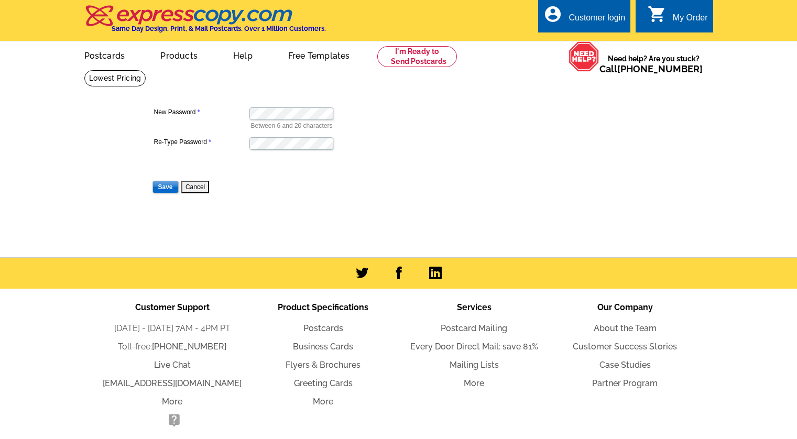 Image resolution: width=797 pixels, height=439 pixels. I want to click on a: Flyers & Brochures, so click(323, 365).